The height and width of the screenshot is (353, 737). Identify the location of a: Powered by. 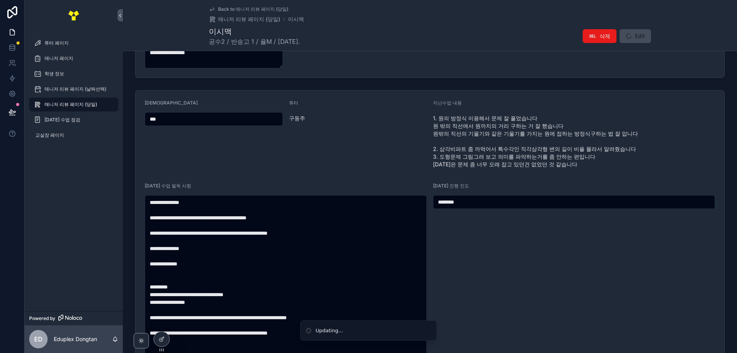
(74, 318).